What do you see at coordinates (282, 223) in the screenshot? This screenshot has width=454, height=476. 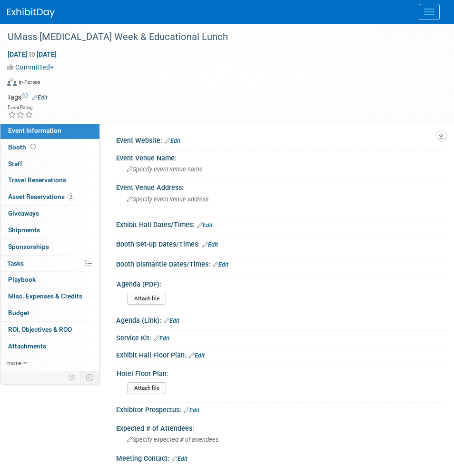 I see `div: Exhibit Hall Dates/Times:` at bounding box center [282, 223].